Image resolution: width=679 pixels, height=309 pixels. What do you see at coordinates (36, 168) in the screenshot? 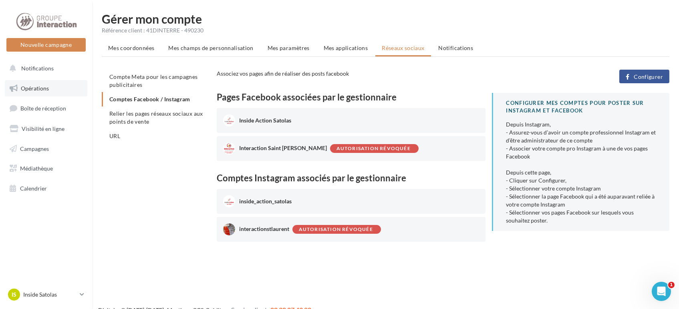
I see `span: Médiathèque` at bounding box center [36, 168].